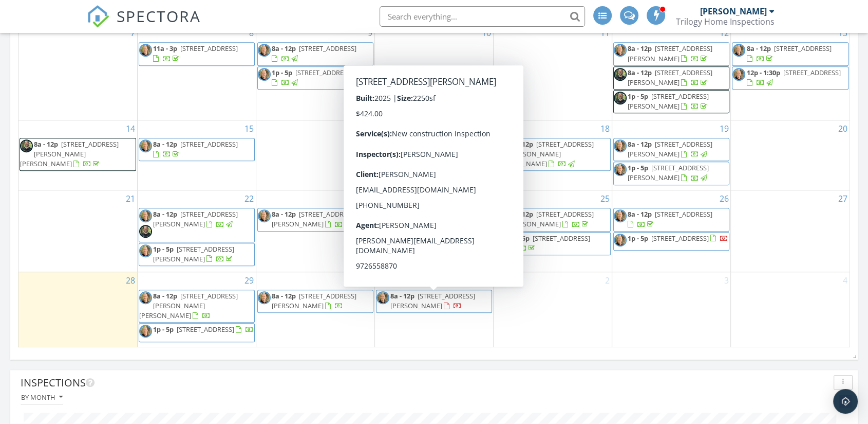  Describe the element at coordinates (77, 155) in the screenshot. I see `td: Go to September 14, 2025` at that location.